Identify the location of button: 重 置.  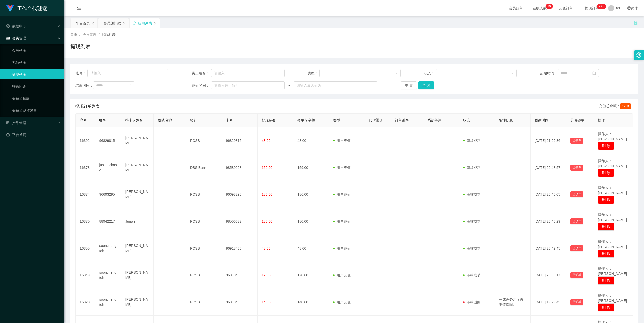
(409, 85).